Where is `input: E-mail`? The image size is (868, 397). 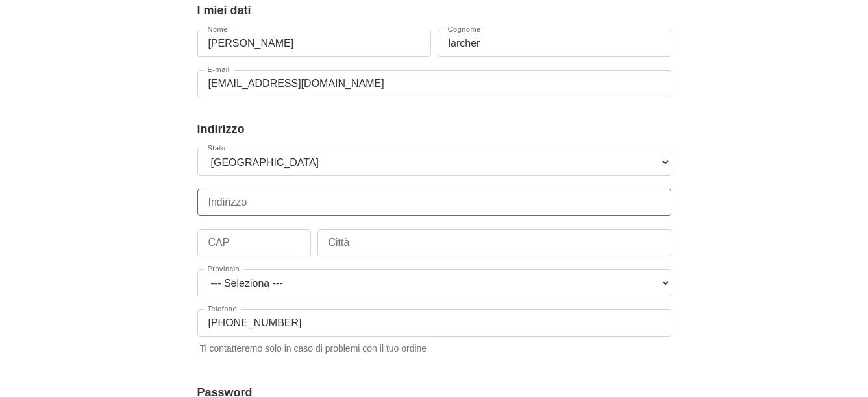
input: E-mail is located at coordinates (434, 83).